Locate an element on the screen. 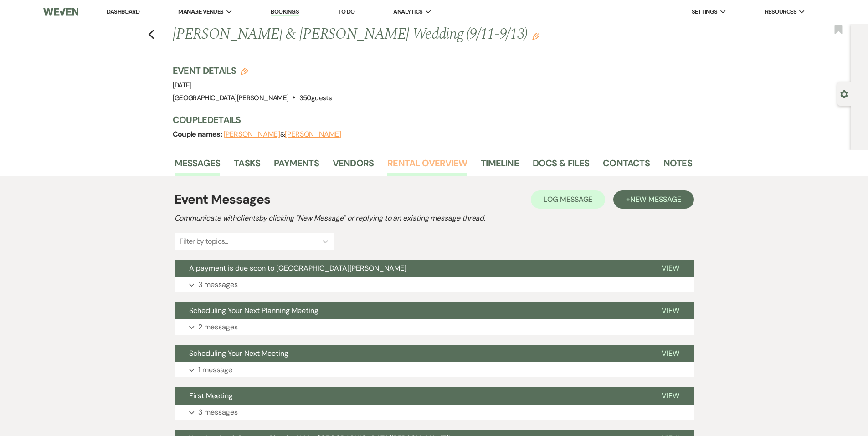 Image resolution: width=868 pixels, height=436 pixels. button: +New Message is located at coordinates (653, 200).